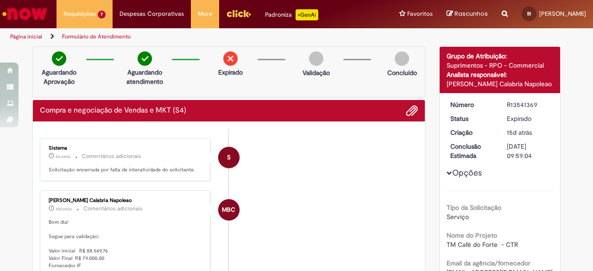 The width and height of the screenshot is (593, 271). I want to click on dt: Número, so click(472, 105).